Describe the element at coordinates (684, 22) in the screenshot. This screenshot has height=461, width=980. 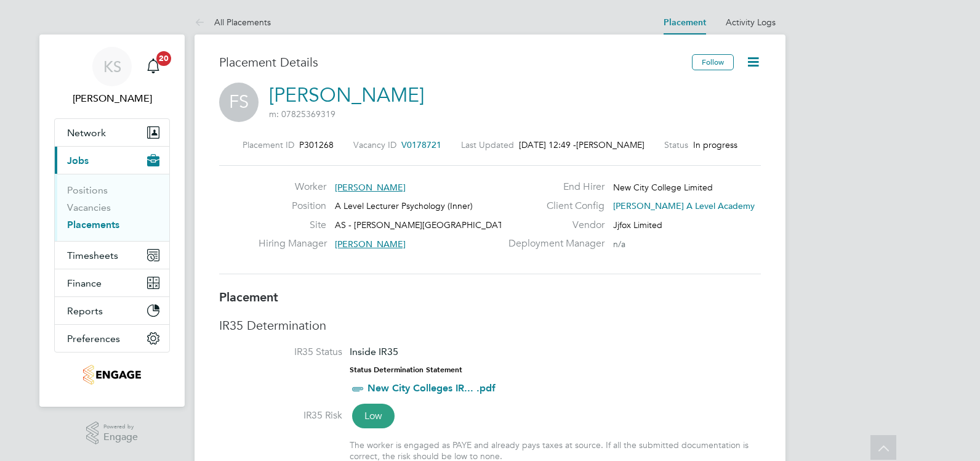
I see `a: Placement` at that location.